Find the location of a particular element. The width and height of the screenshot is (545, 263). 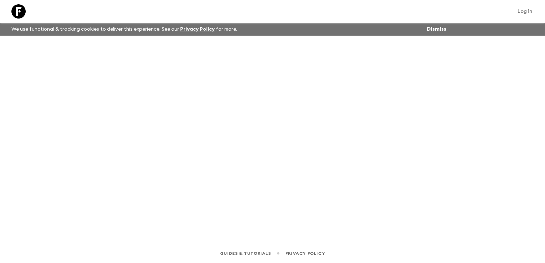

p: We use functional & tracking cookies to deliver this experience. See our for more. is located at coordinates (124, 29).